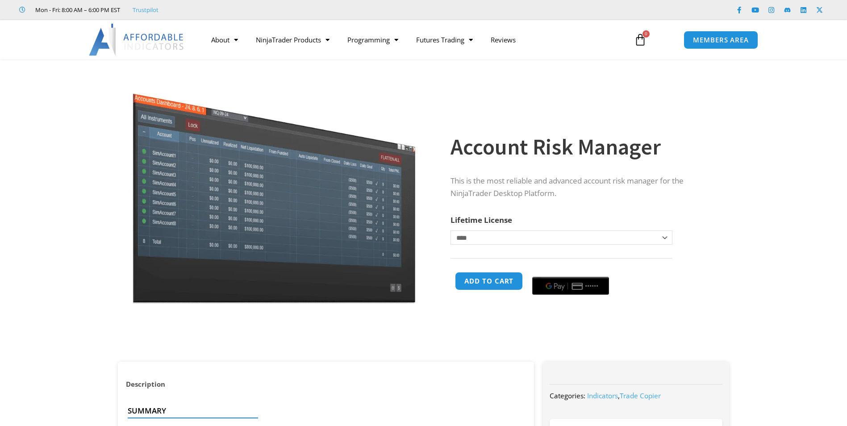  Describe the element at coordinates (373, 40) in the screenshot. I see `a: Programming` at that location.